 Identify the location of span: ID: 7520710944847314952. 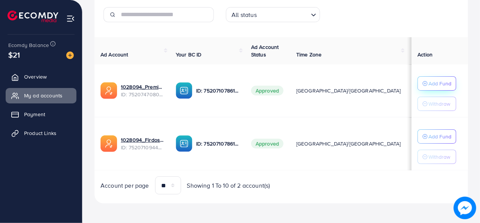
(142, 148).